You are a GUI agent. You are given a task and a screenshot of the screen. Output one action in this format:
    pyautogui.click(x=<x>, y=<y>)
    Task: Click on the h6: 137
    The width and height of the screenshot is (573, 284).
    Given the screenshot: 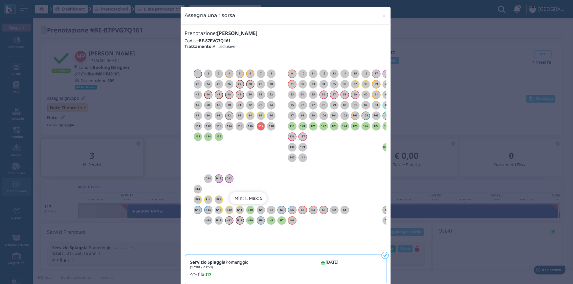 What is the action you would take?
    pyautogui.click(x=303, y=137)
    